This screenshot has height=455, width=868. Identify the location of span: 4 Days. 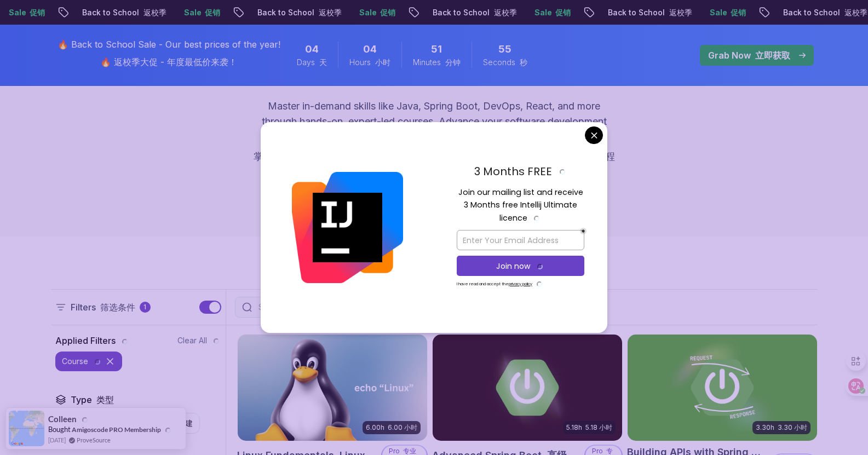
(312, 49).